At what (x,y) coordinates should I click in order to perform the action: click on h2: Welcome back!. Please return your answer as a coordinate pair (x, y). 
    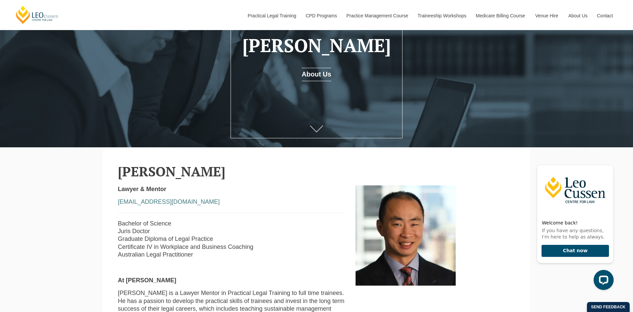
    Looking at the image, I should click on (44, 70).